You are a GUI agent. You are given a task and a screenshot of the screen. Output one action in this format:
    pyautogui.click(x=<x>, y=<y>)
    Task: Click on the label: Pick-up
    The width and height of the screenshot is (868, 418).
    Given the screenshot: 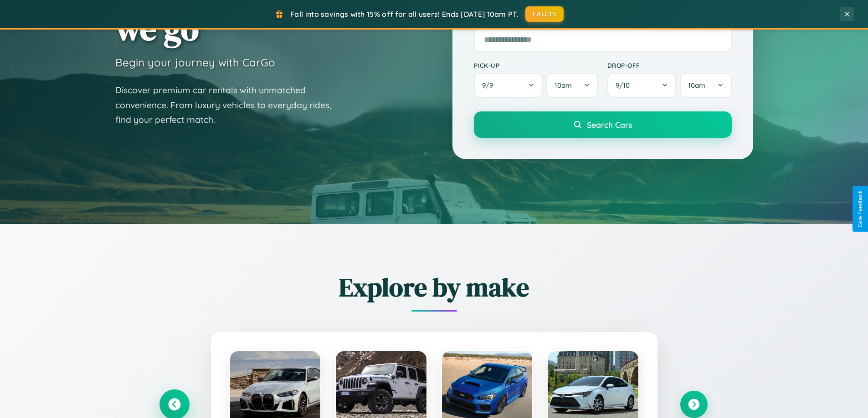 What is the action you would take?
    pyautogui.click(x=536, y=65)
    